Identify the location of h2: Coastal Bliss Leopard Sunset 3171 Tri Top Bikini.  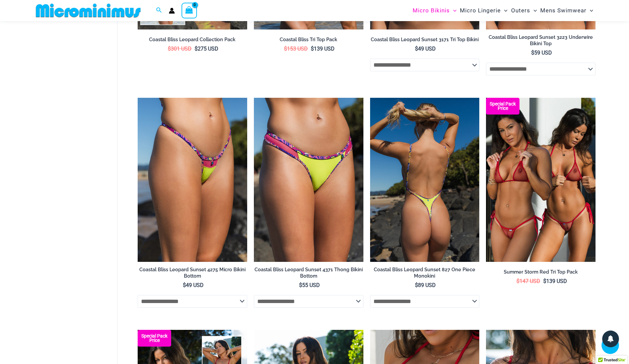
(425, 39).